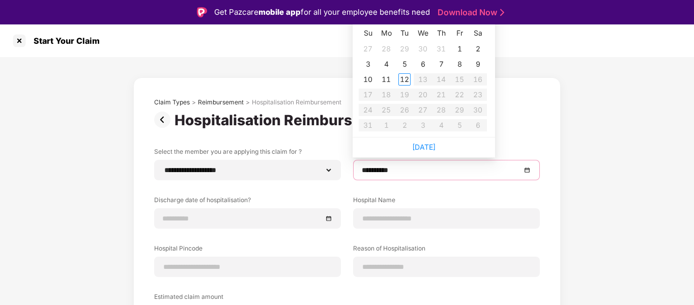  What do you see at coordinates (441, 49) in the screenshot?
I see `div: 31` at bounding box center [441, 49].